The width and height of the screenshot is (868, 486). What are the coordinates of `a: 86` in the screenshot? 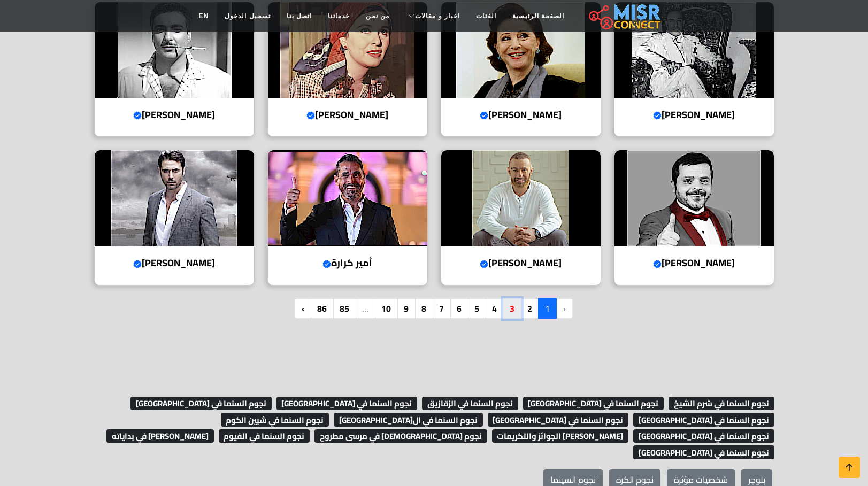 It's located at (322, 309).